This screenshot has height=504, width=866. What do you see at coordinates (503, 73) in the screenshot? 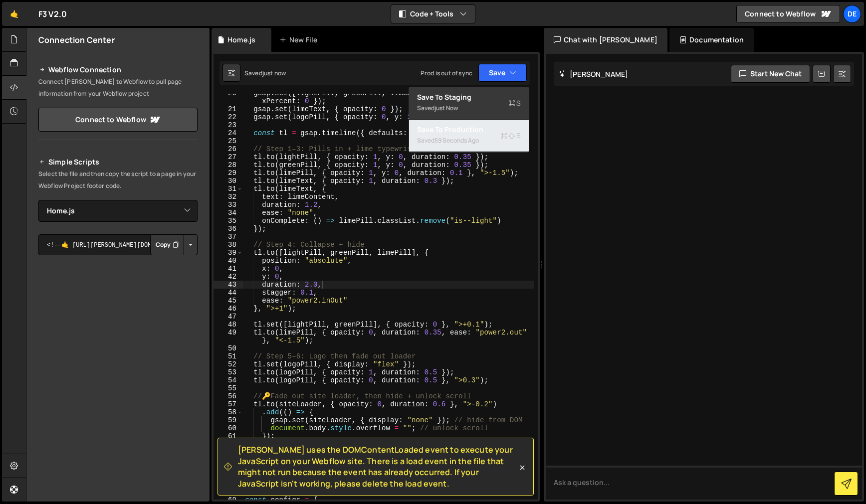
I see `button: Save` at bounding box center [503, 73].